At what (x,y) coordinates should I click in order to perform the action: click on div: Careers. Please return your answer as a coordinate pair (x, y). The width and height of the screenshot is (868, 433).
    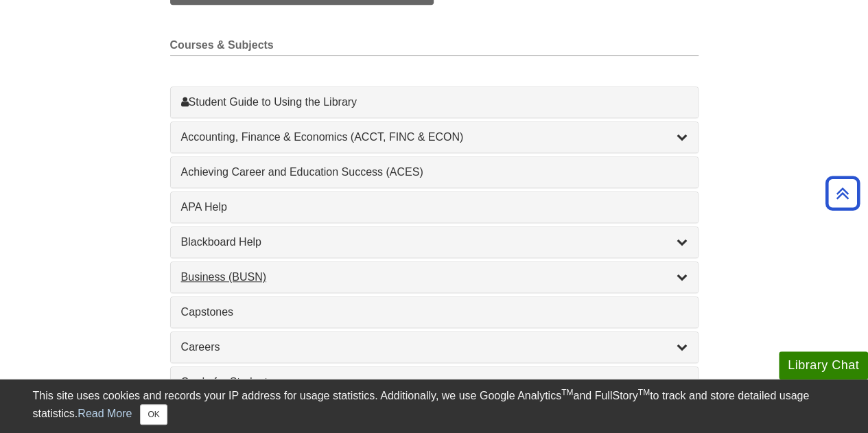
    Looking at the image, I should click on (434, 347).